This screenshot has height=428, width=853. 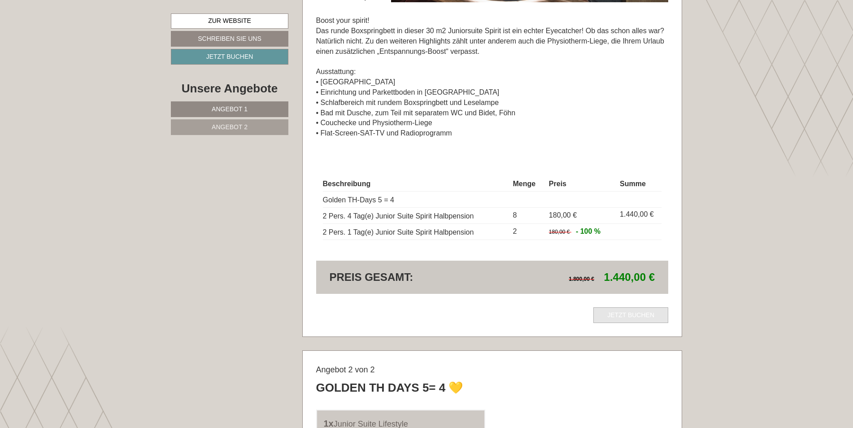 What do you see at coordinates (345, 370) in the screenshot?
I see `span: Angebot 2 von 2` at bounding box center [345, 370].